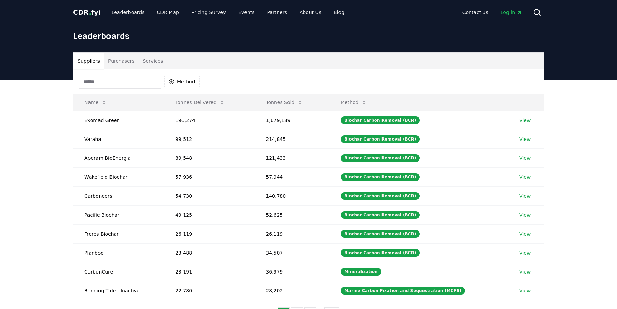  Describe the element at coordinates (119, 271) in the screenshot. I see `td: CarbonCure` at that location.